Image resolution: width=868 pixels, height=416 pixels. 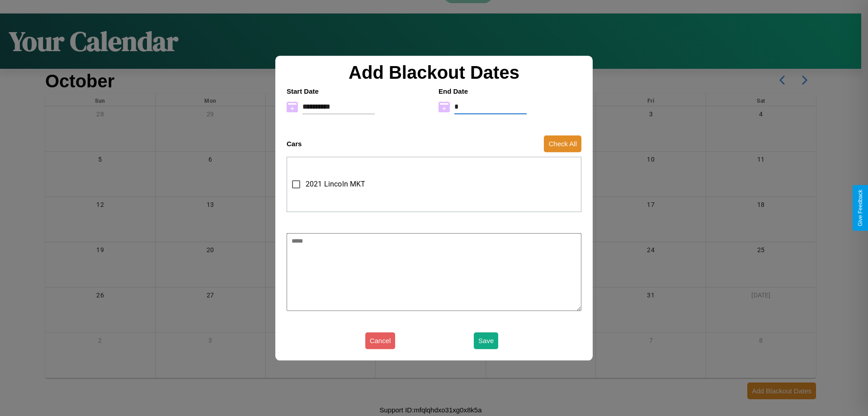 What do you see at coordinates (486, 340) in the screenshot?
I see `button: Save` at bounding box center [486, 340].